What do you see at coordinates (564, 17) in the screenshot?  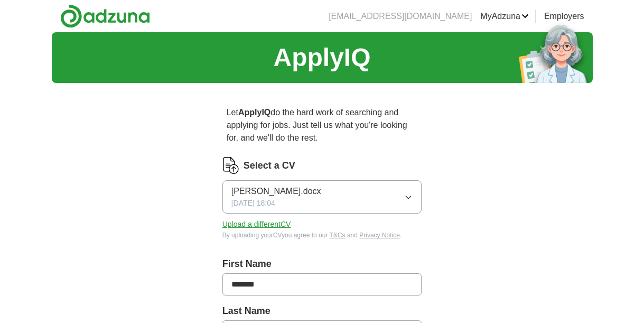 I see `a: Employers` at bounding box center [564, 17].